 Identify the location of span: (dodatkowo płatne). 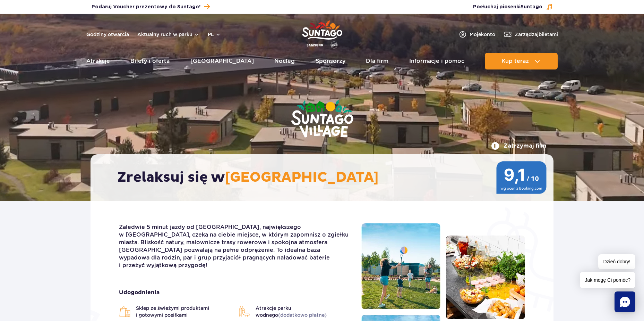
(302, 315).